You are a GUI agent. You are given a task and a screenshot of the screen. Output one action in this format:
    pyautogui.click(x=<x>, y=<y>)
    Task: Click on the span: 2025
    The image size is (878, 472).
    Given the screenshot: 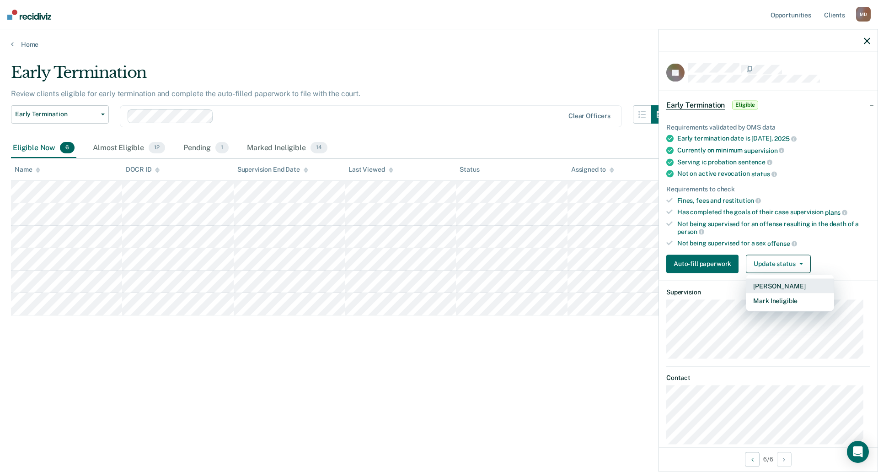 What is the action you would take?
    pyautogui.click(x=785, y=139)
    